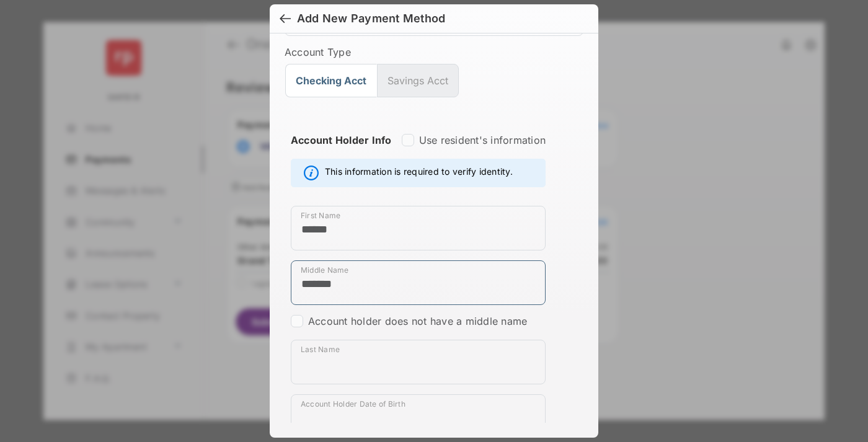 This screenshot has width=868, height=442. I want to click on label: Account holder does not have a middle name, so click(417, 321).